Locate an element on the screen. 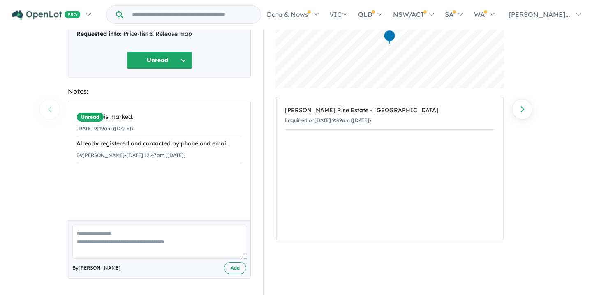  img: Openlot PRO Logo White is located at coordinates (46, 15).